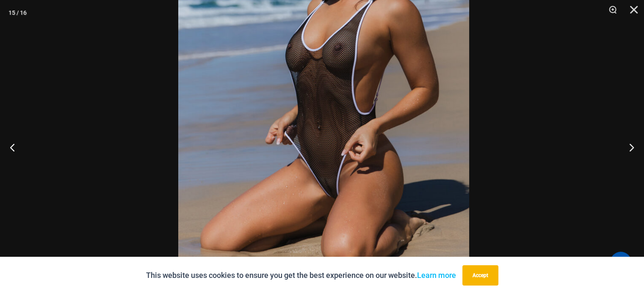 The height and width of the screenshot is (294, 644). Describe the element at coordinates (628, 147) in the screenshot. I see `button: Next` at that location.